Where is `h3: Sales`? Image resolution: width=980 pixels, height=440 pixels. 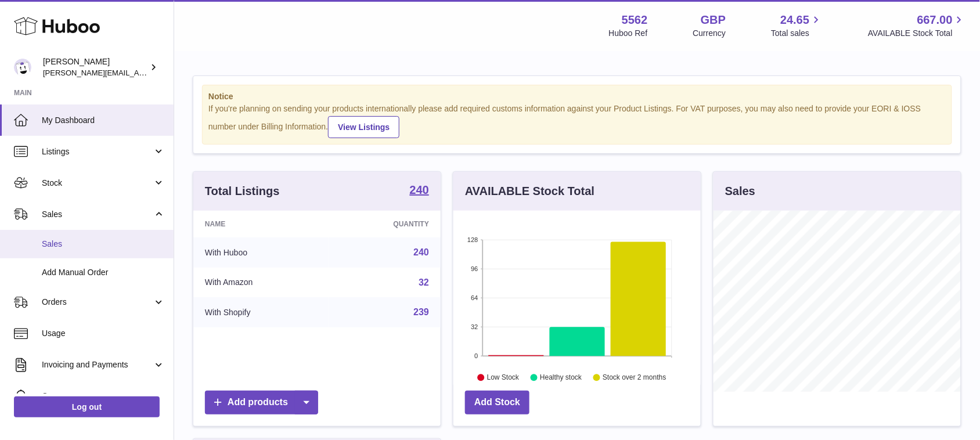 h3: Sales is located at coordinates (740, 191).